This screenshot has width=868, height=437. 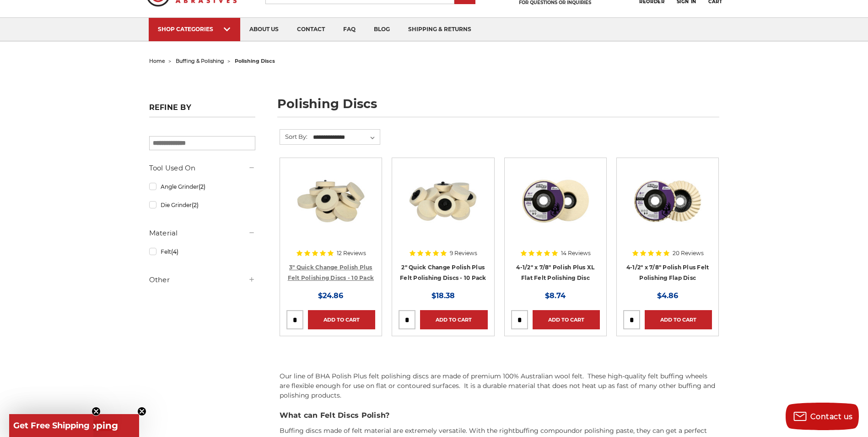 What do you see at coordinates (831, 416) in the screenshot?
I see `span: Contact us` at bounding box center [831, 416].